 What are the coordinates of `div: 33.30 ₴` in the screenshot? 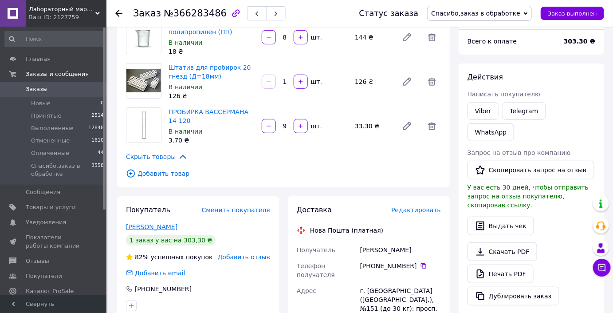 It's located at (373, 126).